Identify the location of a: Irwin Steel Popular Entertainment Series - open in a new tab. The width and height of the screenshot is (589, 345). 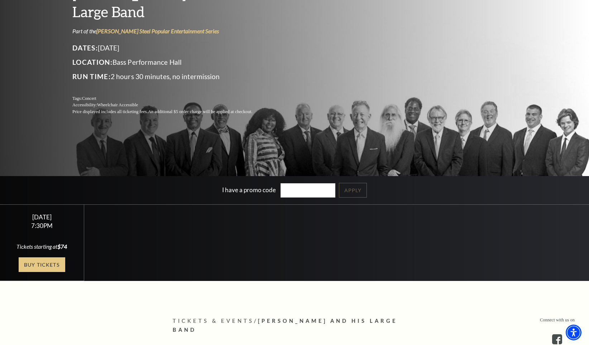
(158, 31).